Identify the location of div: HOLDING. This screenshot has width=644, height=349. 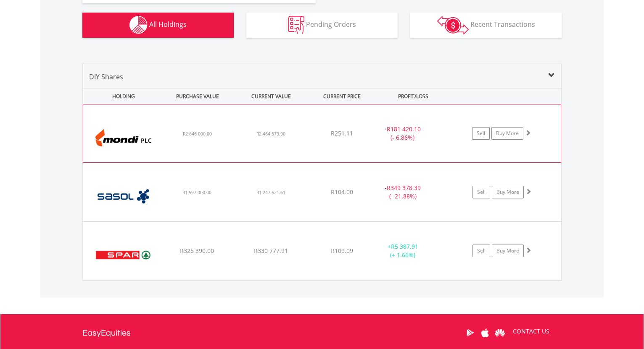
(121, 96).